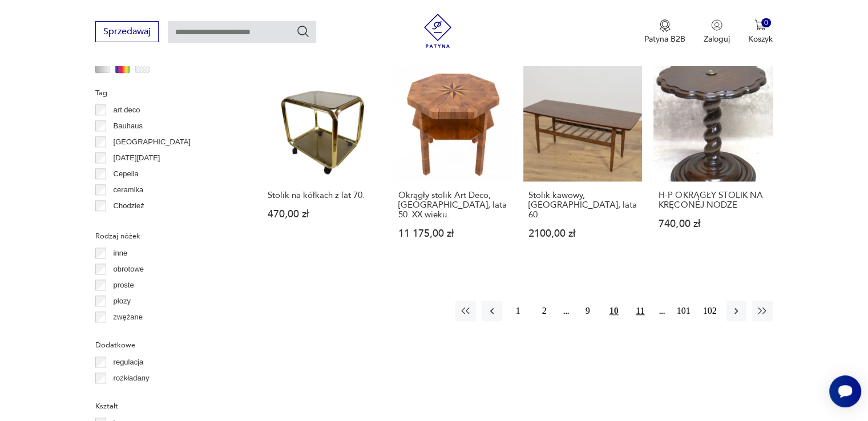  I want to click on button: Zaloguj, so click(716, 32).